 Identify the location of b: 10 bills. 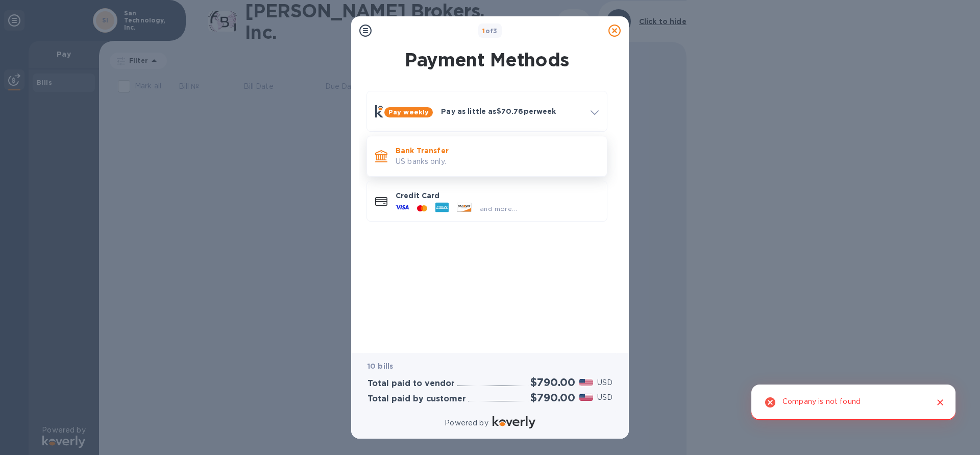
(381, 367).